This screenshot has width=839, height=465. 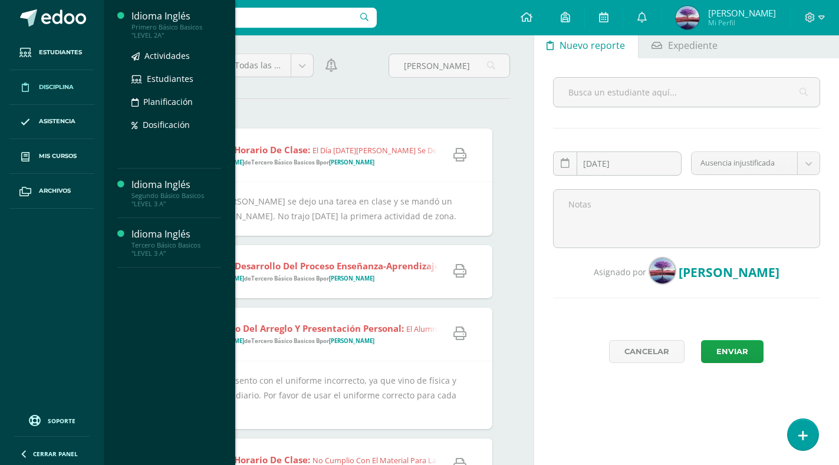 I want to click on button: Enviar, so click(x=732, y=351).